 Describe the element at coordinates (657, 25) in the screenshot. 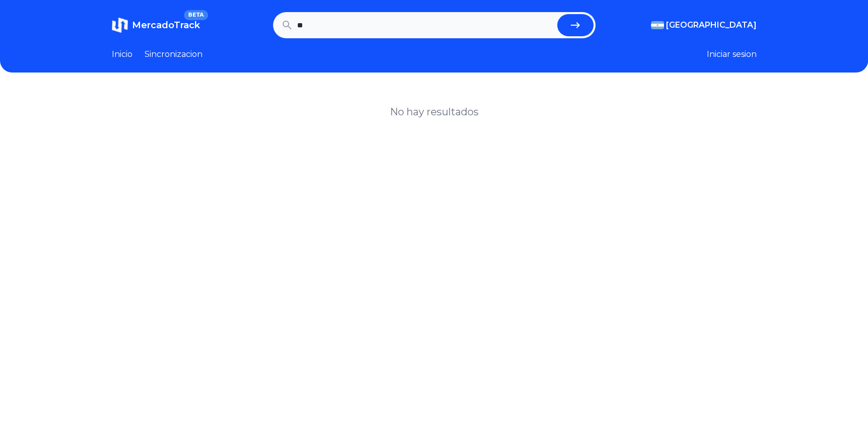

I see `img: Argentina` at that location.